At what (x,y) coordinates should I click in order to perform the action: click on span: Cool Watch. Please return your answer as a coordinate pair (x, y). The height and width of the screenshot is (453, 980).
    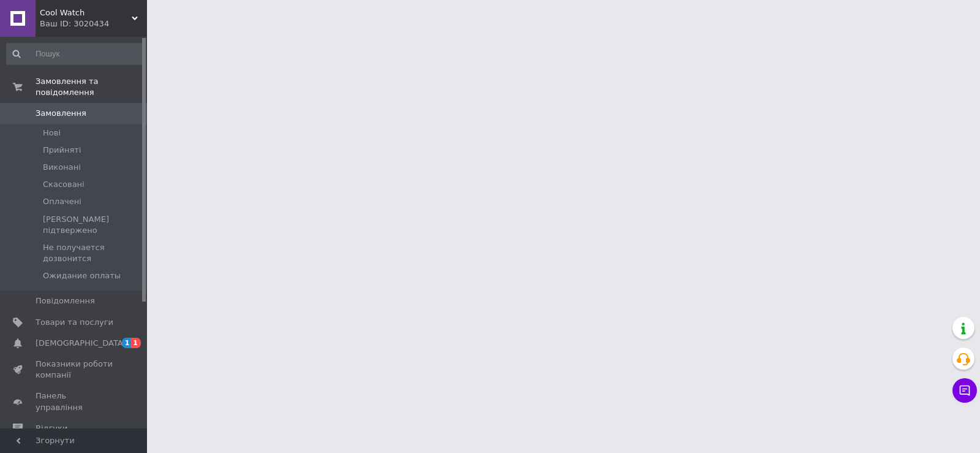
    Looking at the image, I should click on (85, 13).